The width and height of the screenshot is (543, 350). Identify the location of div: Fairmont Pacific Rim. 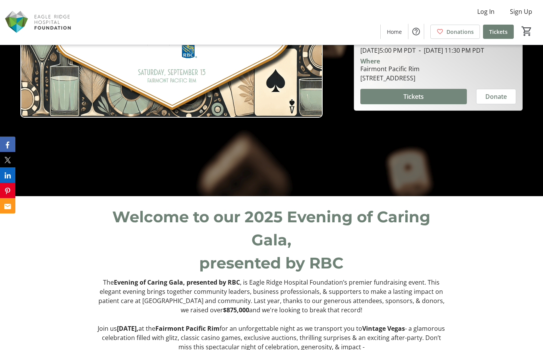
(390, 69).